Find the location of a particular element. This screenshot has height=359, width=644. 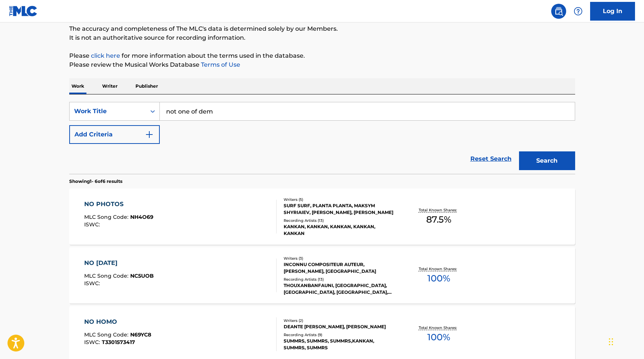

span: 87.5 % is located at coordinates (439, 220).